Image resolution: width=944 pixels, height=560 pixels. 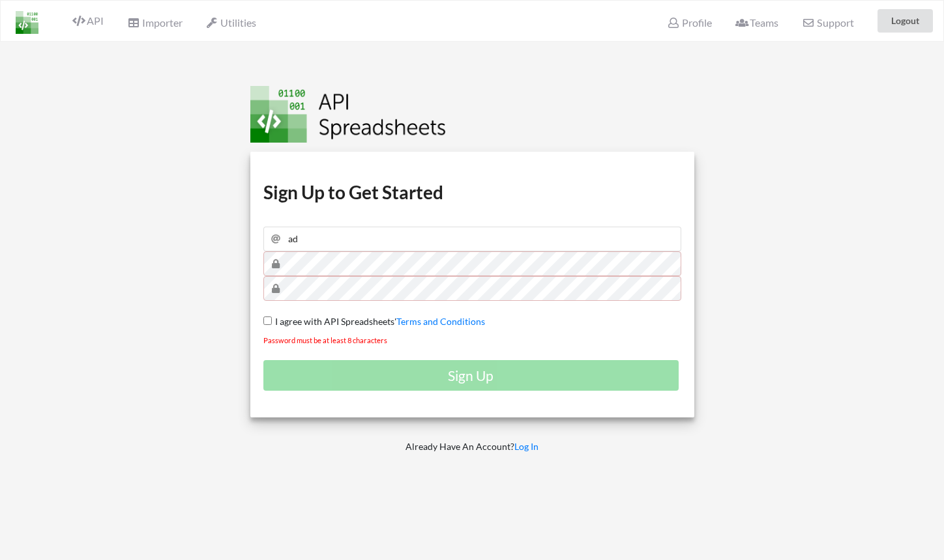 I want to click on p: Already Have An Account?, so click(x=472, y=447).